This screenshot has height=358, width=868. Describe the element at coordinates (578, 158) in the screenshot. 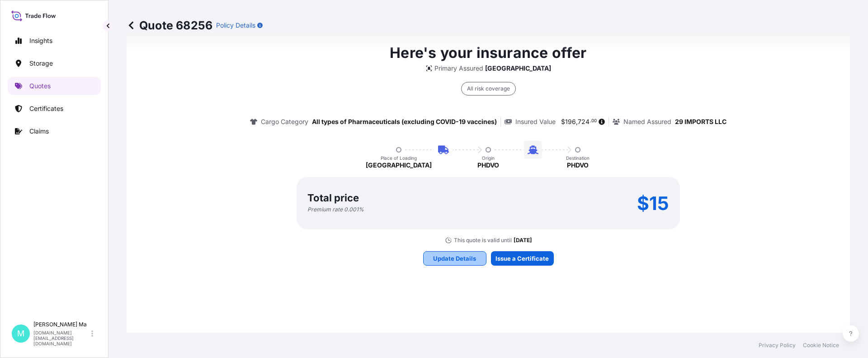

I see `p: Destination` at that location.